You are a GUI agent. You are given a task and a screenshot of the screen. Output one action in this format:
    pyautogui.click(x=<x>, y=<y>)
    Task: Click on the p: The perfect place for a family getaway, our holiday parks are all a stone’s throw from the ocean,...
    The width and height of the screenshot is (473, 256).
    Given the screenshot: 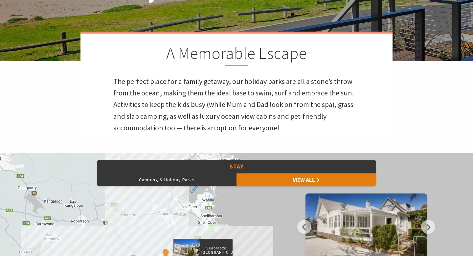 What is the action you would take?
    pyautogui.click(x=237, y=104)
    